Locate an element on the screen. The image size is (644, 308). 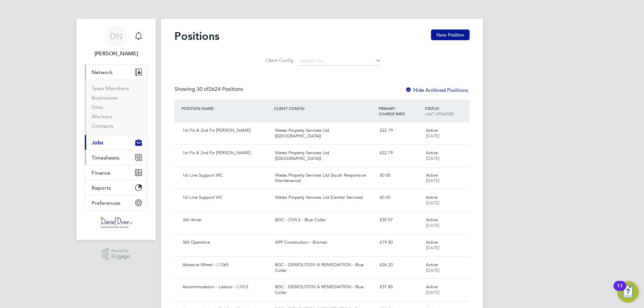
label: Client Config is located at coordinates (278, 61).